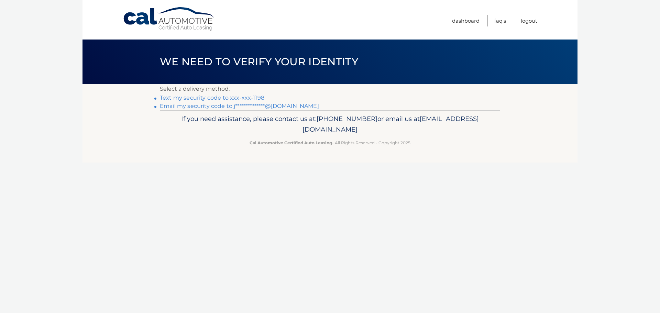 The width and height of the screenshot is (660, 313). Describe the element at coordinates (466, 21) in the screenshot. I see `a: Dashboard` at that location.